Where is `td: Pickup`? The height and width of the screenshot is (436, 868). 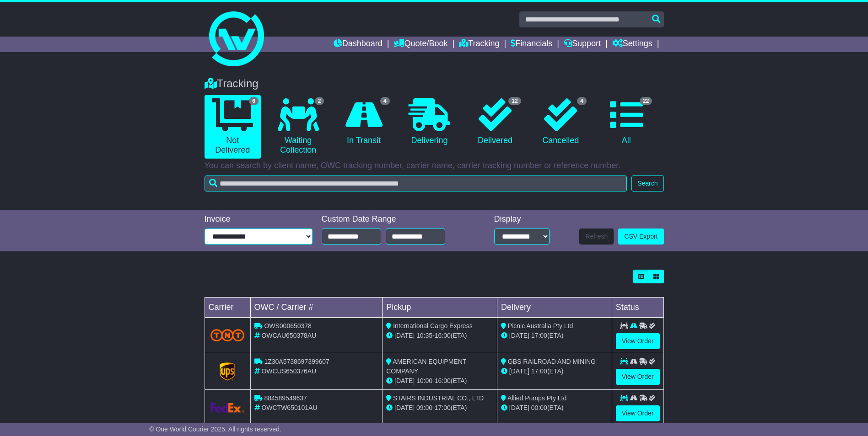
td: Pickup is located at coordinates (440, 308).